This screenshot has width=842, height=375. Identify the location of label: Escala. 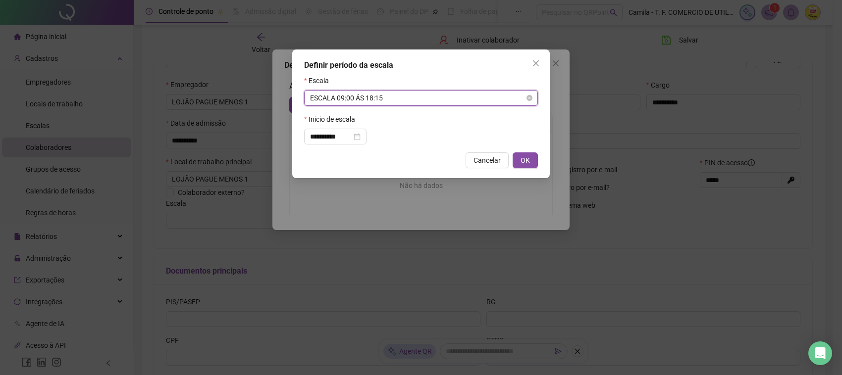
(319, 81).